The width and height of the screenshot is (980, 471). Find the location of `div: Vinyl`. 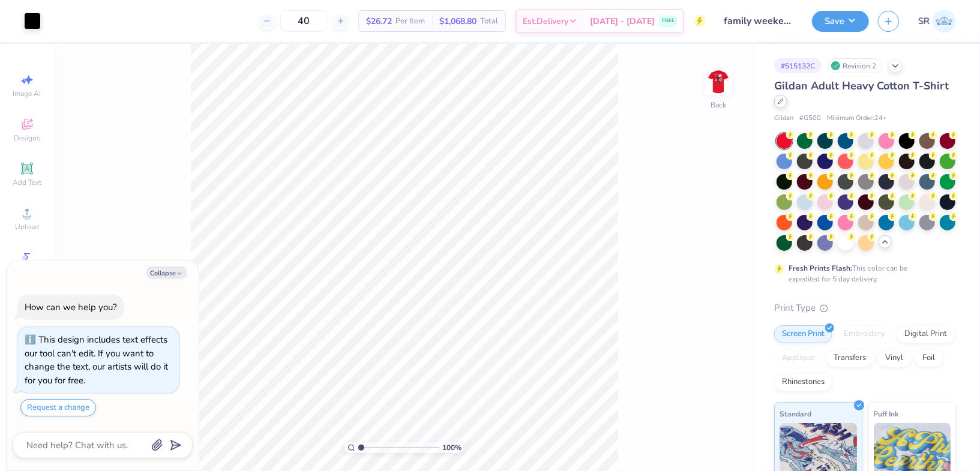

div: Vinyl is located at coordinates (894, 359).